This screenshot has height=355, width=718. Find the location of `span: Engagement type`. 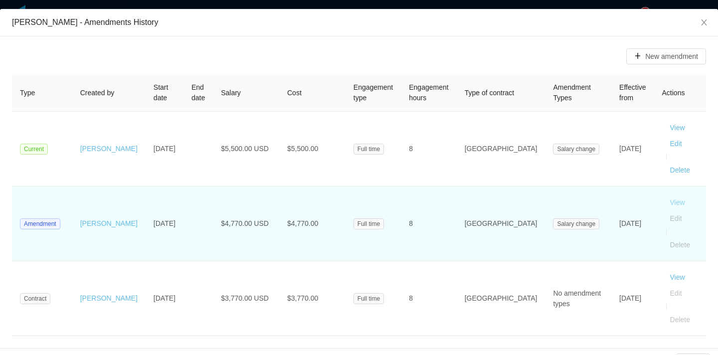

span: Engagement type is located at coordinates (373, 92).